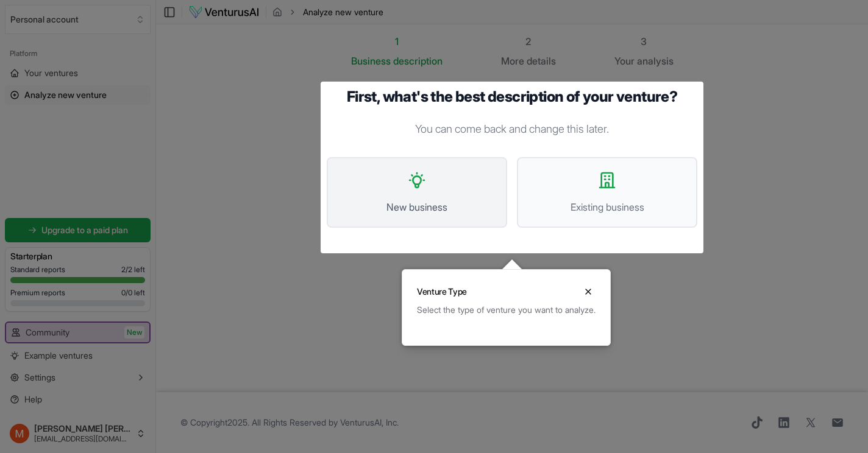 This screenshot has width=868, height=453. What do you see at coordinates (528, 41) in the screenshot?
I see `div: 2` at bounding box center [528, 41].